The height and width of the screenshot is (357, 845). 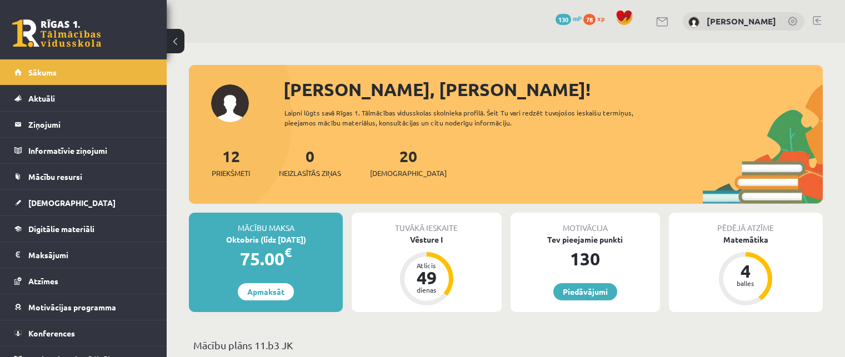 What do you see at coordinates (83, 281) in the screenshot?
I see `a: Atzīmes` at bounding box center [83, 281].